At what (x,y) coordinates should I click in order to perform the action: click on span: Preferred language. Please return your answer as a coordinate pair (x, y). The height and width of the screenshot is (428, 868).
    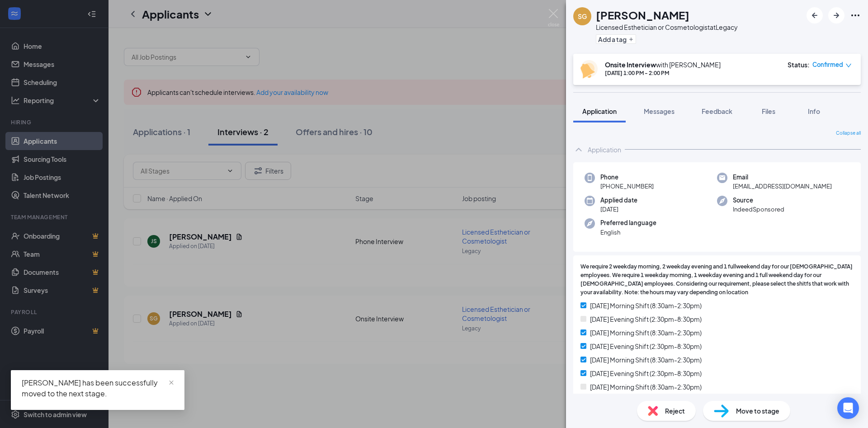
    Looking at the image, I should click on (629, 223).